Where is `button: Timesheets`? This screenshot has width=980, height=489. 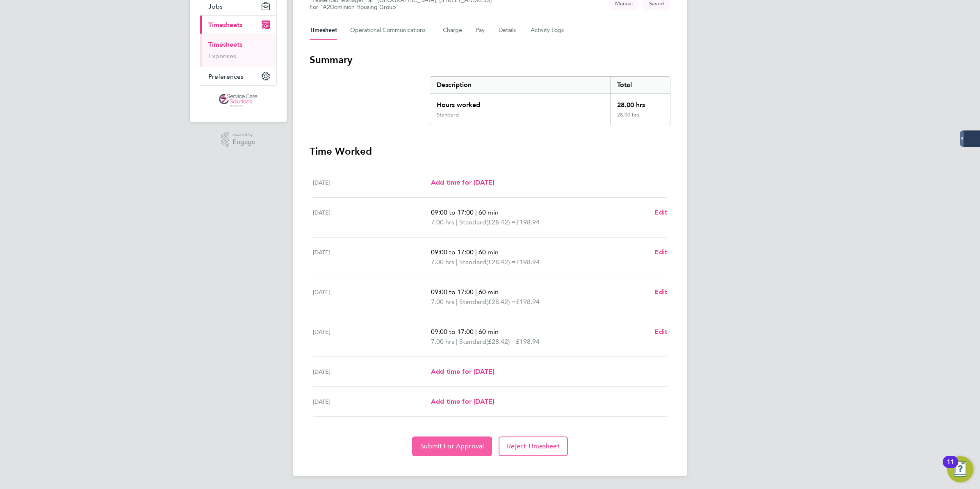
button: Timesheets is located at coordinates (238, 24).